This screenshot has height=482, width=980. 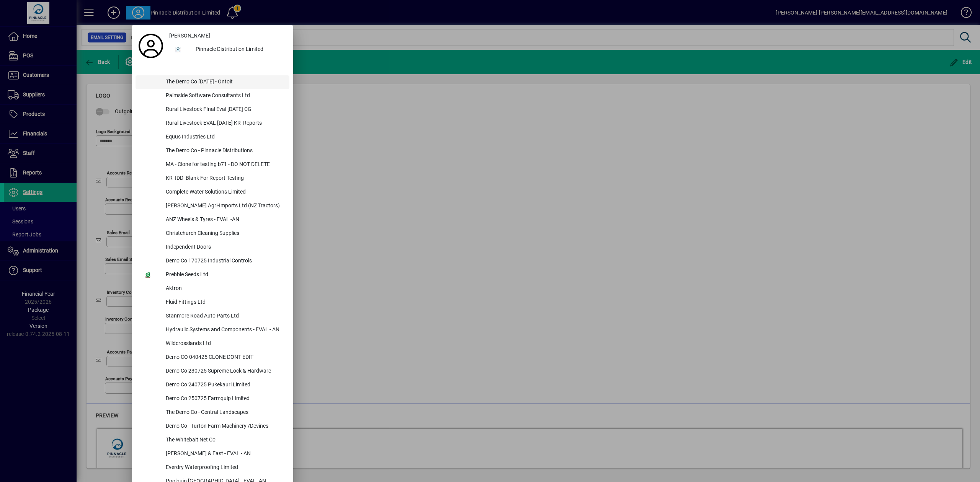 I want to click on div: Stanmore Road Auto Parts Ltd, so click(x=225, y=316).